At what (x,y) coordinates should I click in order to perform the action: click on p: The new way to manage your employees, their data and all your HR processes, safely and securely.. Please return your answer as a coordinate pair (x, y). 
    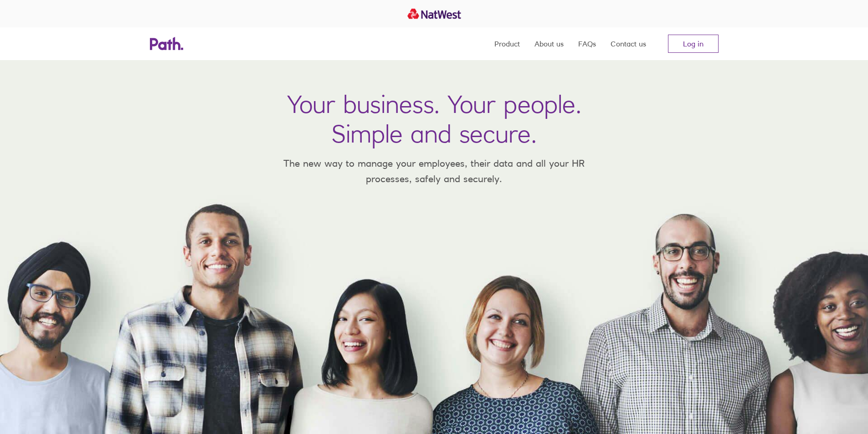
    Looking at the image, I should click on (434, 170).